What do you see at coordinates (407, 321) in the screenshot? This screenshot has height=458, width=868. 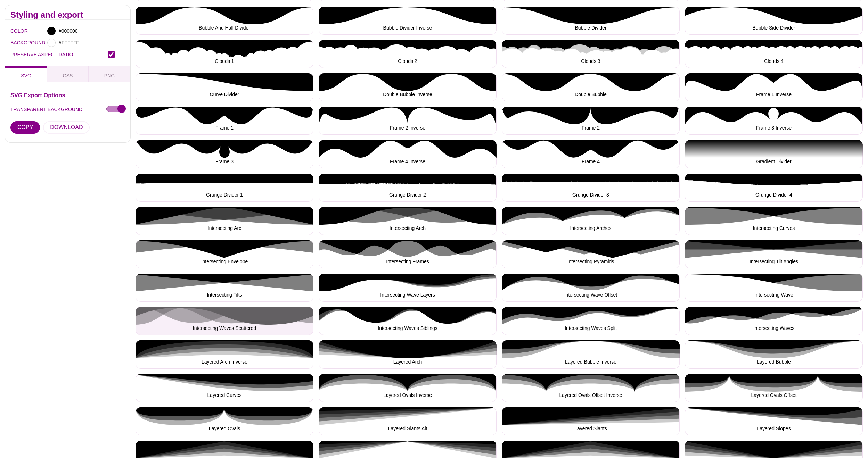 I see `button: Intersecting Waves Siblings` at bounding box center [407, 321].